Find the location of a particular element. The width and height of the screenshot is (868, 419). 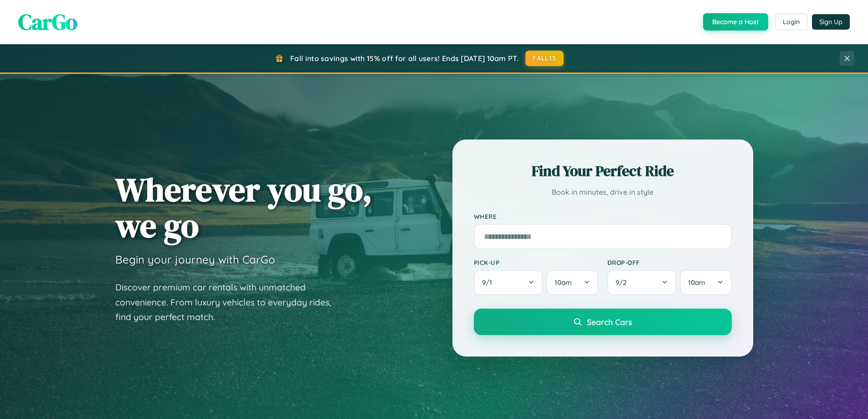

h3: Begin your journey with CarGo is located at coordinates (195, 259).